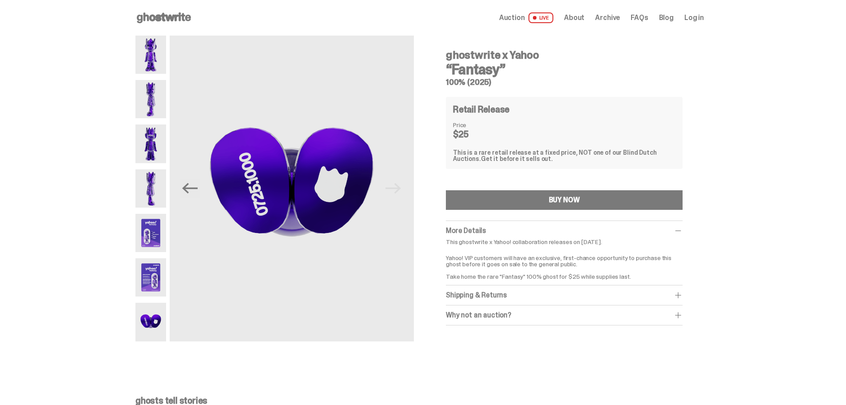  Describe the element at coordinates (475, 125) in the screenshot. I see `dt: Price` at that location.